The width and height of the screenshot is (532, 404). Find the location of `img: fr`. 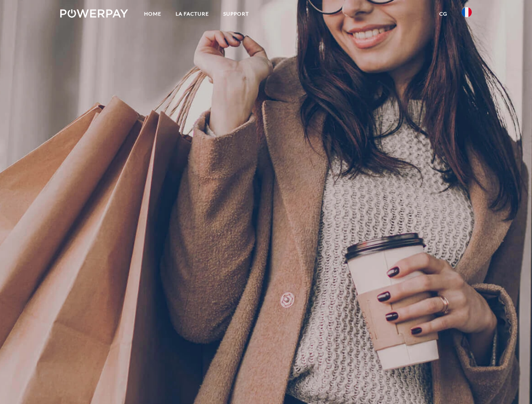

img: fr is located at coordinates (467, 12).